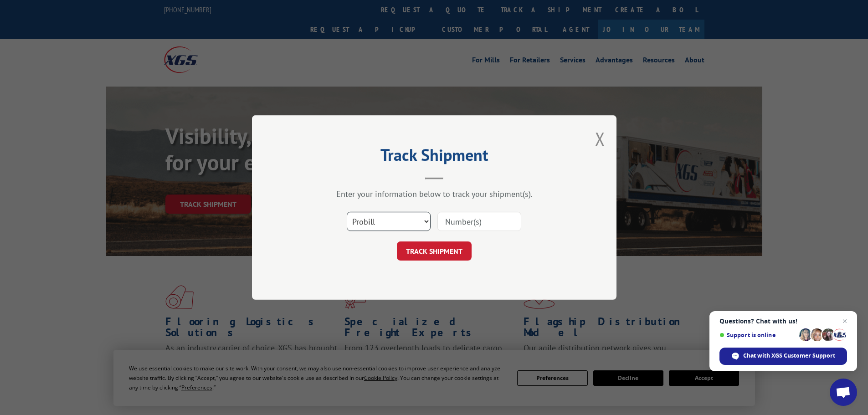 This screenshot has width=868, height=415. I want to click on span: Chat with XGS Customer Support, so click(789, 356).